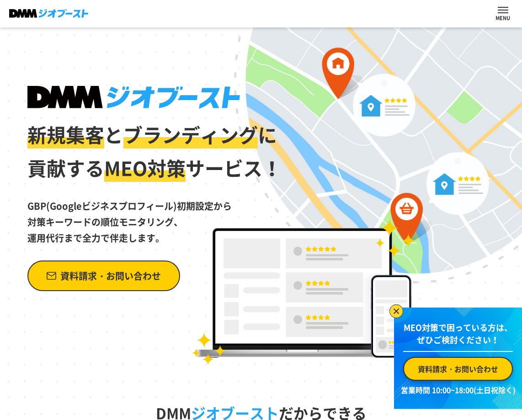  Describe the element at coordinates (458, 336) in the screenshot. I see `p: MEO対策で困っている方は、 ぜひご検討ください！` at that location.